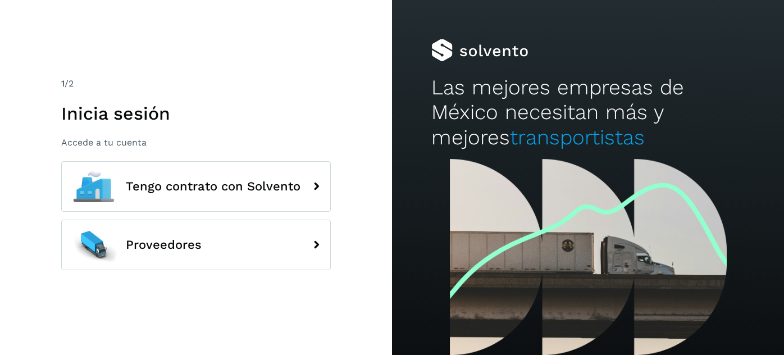  What do you see at coordinates (163, 245) in the screenshot?
I see `span: Proveedores` at bounding box center [163, 245].